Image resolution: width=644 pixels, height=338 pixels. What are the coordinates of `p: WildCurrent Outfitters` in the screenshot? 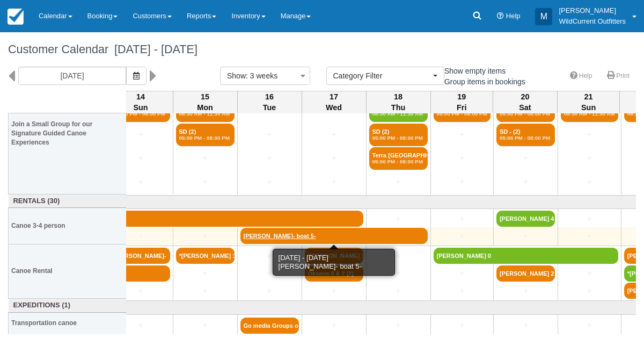 It's located at (592, 21).